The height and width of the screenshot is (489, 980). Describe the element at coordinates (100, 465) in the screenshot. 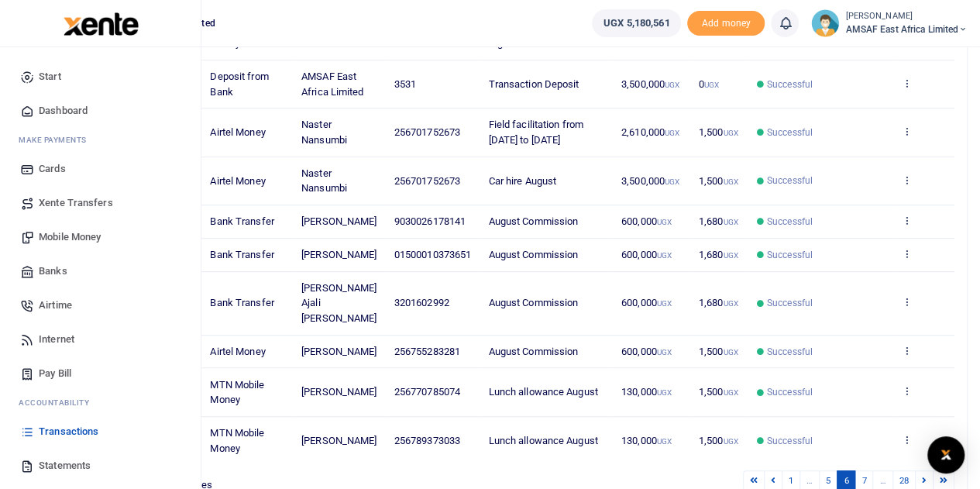

I see `a: Statements` at that location.